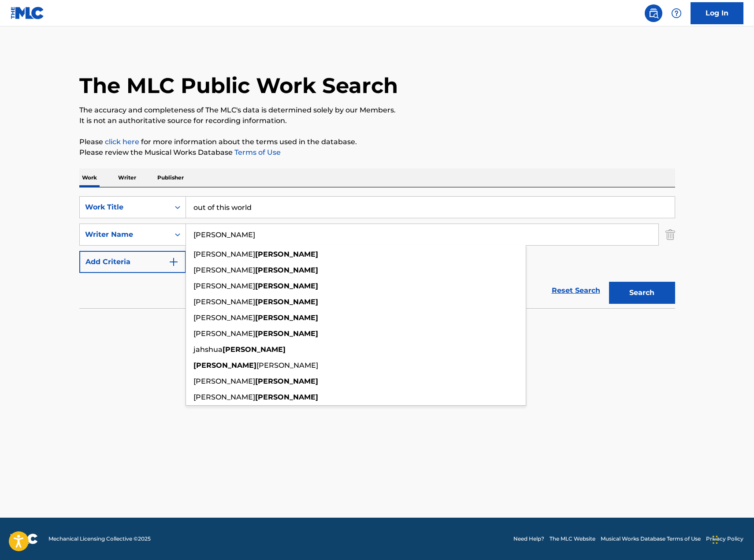  What do you see at coordinates (528, 539) in the screenshot?
I see `a: Need Help?` at bounding box center [528, 539].